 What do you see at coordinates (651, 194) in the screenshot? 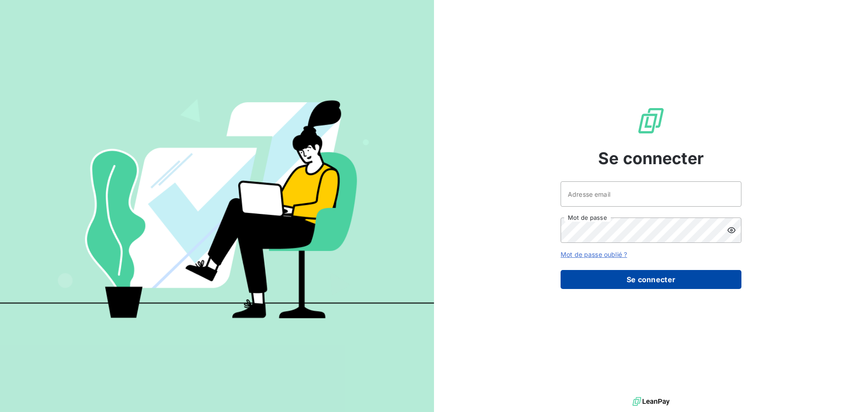
I see `input: placeholder` at bounding box center [651, 194].